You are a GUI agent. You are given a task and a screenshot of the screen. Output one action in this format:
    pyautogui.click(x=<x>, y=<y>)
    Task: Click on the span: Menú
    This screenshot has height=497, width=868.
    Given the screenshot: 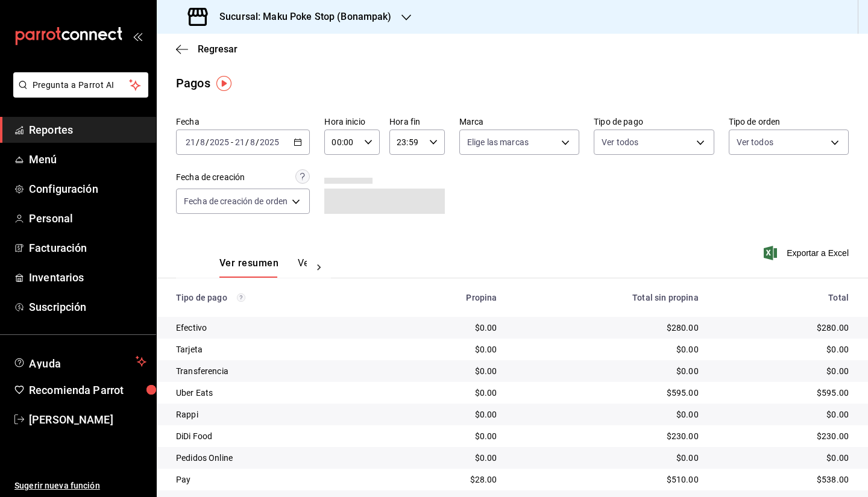 What is the action you would take?
    pyautogui.click(x=88, y=159)
    